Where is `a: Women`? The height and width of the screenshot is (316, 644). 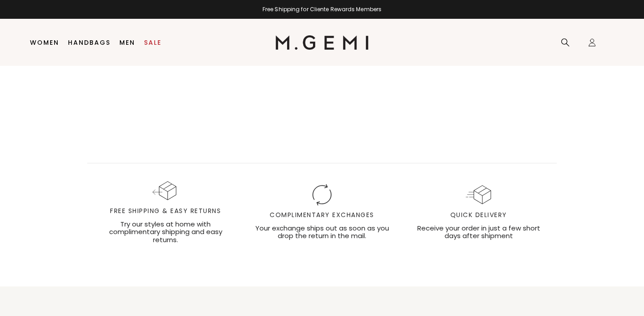 a: Women is located at coordinates (44, 43).